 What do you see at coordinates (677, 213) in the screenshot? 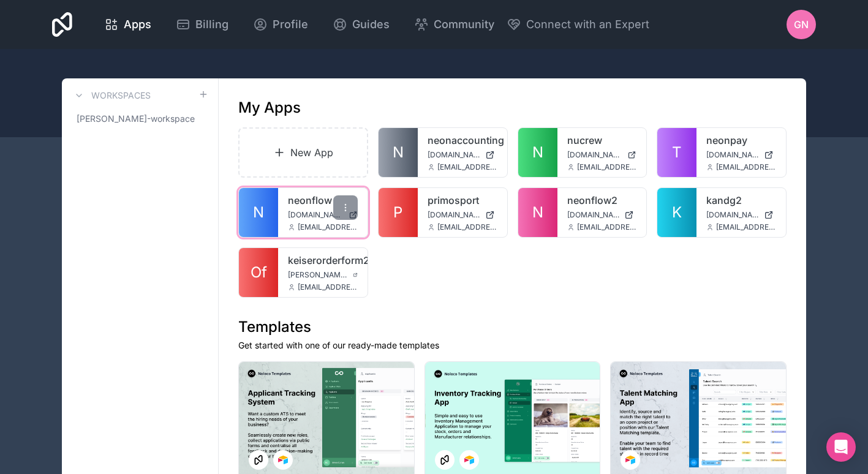
I see `a: K` at bounding box center [677, 213].